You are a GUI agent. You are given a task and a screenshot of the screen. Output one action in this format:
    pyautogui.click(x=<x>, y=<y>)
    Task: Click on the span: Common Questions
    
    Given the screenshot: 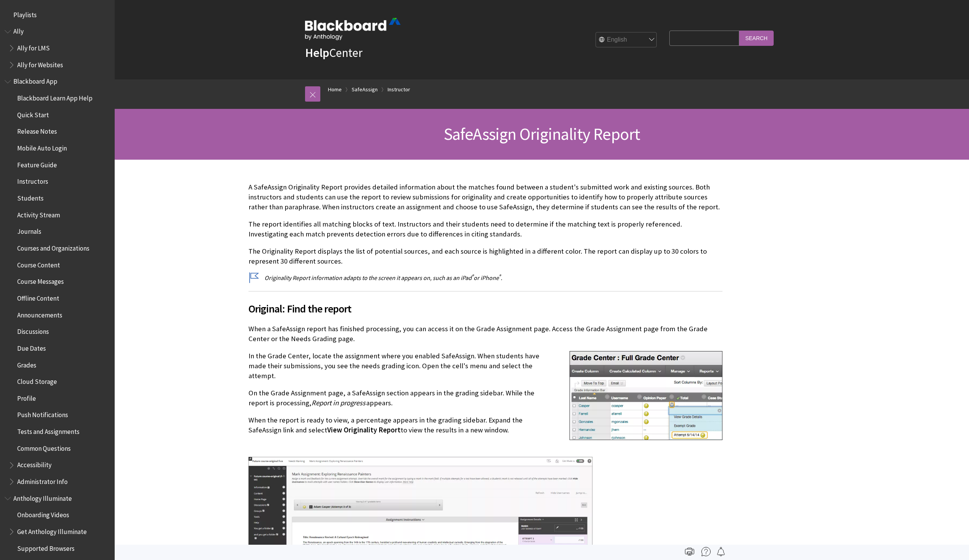 What is the action you would take?
    pyautogui.click(x=44, y=447)
    